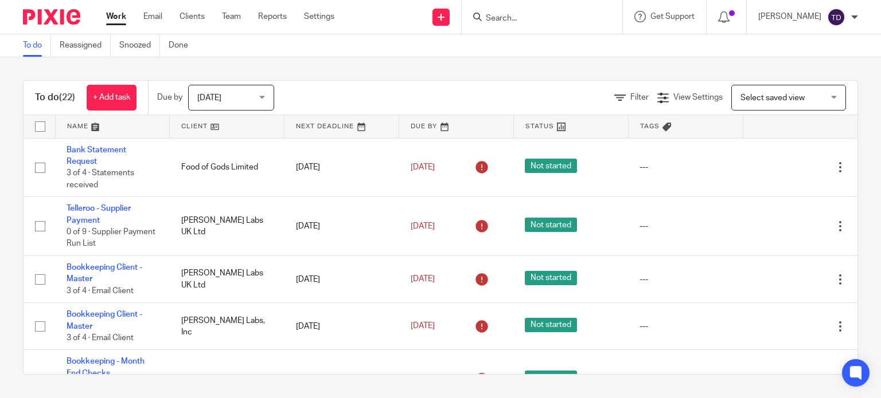  What do you see at coordinates (139, 45) in the screenshot?
I see `a: Snoozed` at bounding box center [139, 45].